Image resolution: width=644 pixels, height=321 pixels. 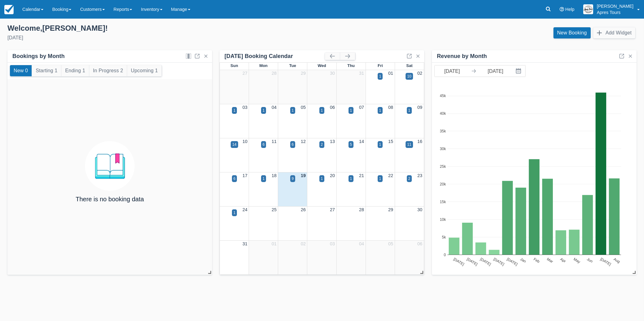 I want to click on div: 5, so click(x=351, y=145).